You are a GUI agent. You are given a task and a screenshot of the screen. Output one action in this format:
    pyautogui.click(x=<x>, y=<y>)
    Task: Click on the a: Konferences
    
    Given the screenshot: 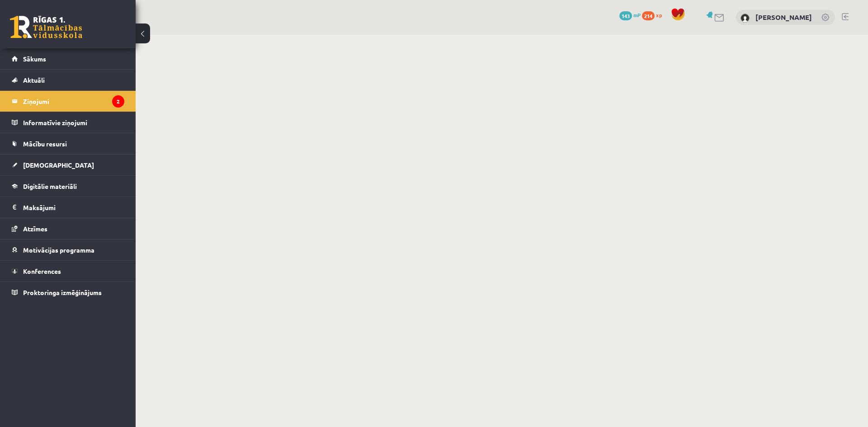 What is the action you would take?
    pyautogui.click(x=68, y=271)
    